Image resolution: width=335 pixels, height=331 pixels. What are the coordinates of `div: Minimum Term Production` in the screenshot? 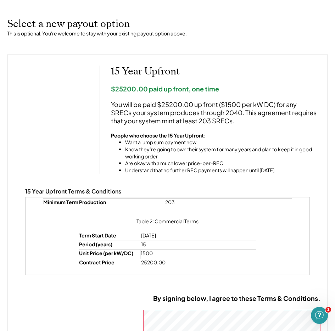 It's located at (80, 202).